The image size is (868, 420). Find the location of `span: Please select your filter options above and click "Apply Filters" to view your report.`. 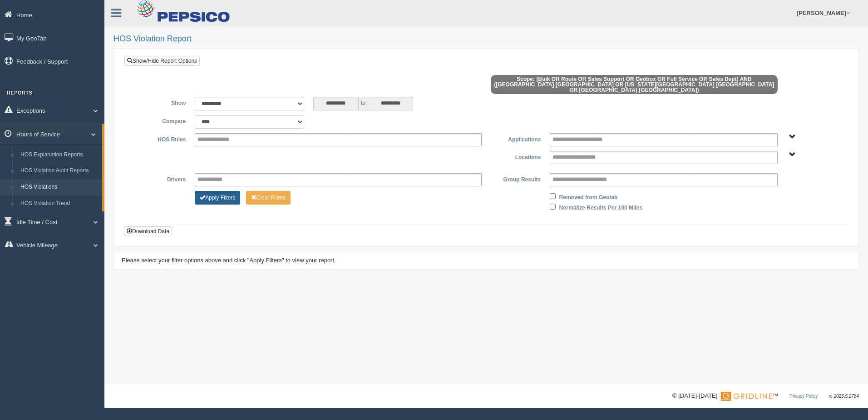

span: Please select your filter options above and click "Apply Filters" to view your report. is located at coordinates (229, 260).